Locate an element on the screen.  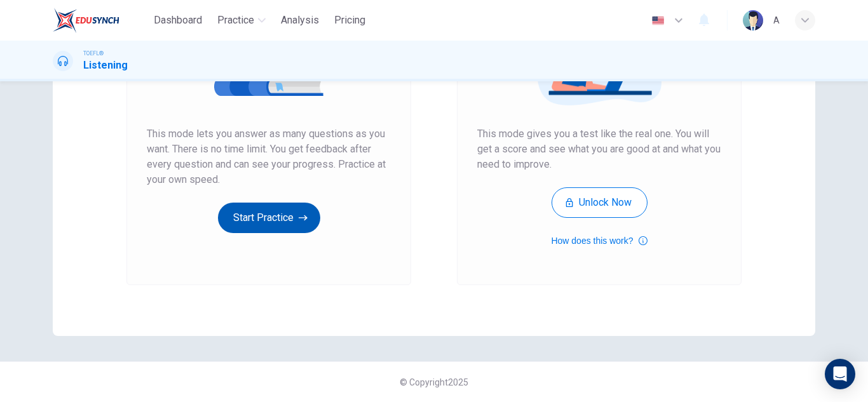
div: A is located at coordinates (776, 20).